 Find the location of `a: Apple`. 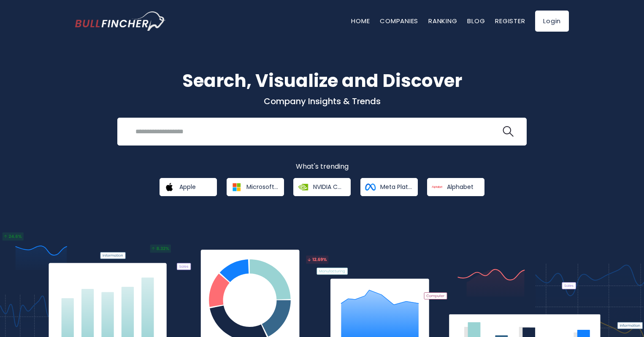

a: Apple is located at coordinates (188, 187).